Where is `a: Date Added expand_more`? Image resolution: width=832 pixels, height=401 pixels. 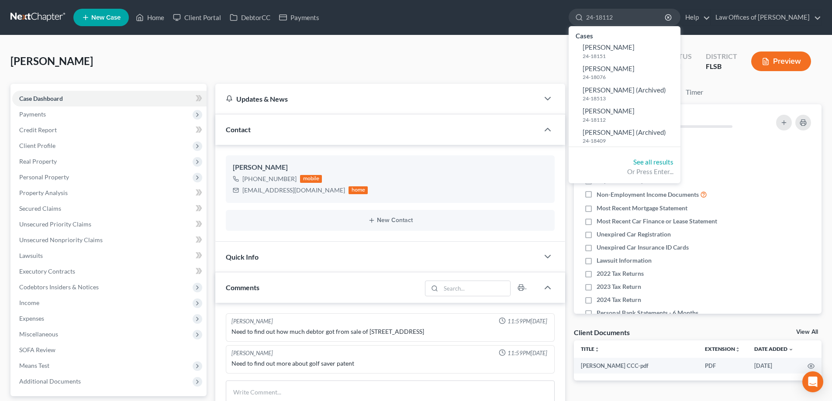
a: Date Added expand_more is located at coordinates (774, 349).